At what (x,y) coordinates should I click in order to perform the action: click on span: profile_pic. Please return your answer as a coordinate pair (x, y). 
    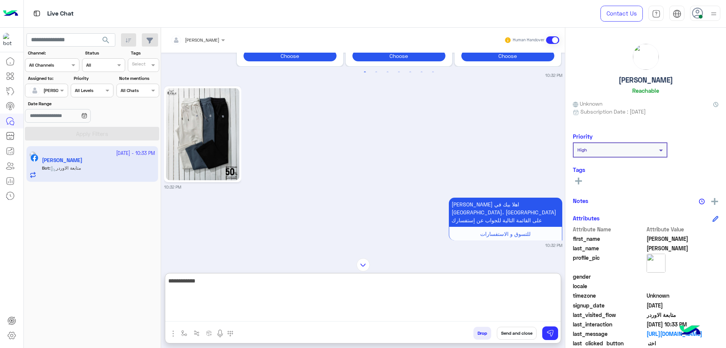
    Looking at the image, I should click on (609, 262).